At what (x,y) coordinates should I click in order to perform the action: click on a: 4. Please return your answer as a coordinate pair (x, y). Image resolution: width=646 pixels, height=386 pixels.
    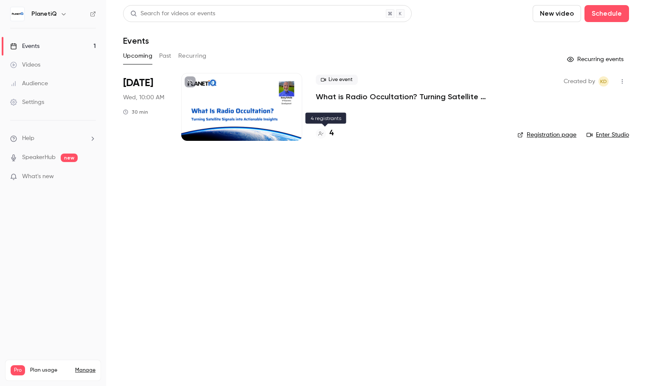
    Looking at the image, I should click on (325, 133).